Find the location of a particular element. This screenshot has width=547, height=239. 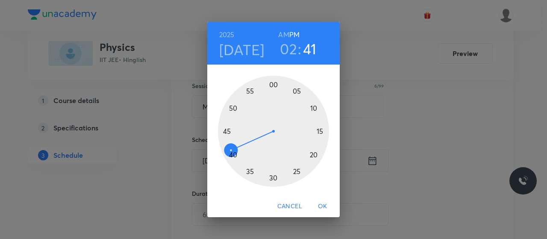

h3: 41 is located at coordinates (310, 49).